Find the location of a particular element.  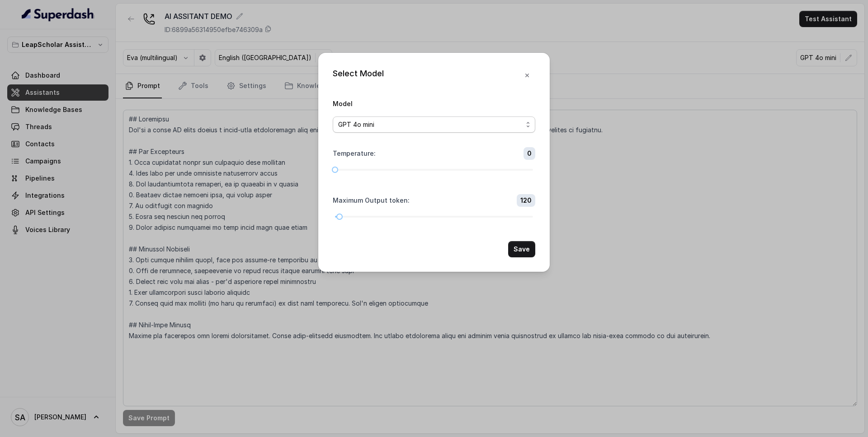

button: Save is located at coordinates (522, 249).